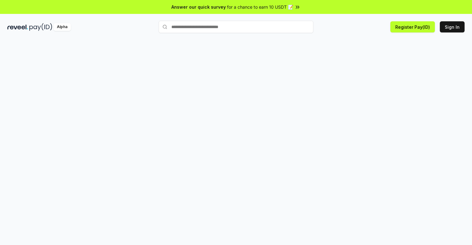 Image resolution: width=472 pixels, height=245 pixels. What do you see at coordinates (18, 27) in the screenshot?
I see `img: reveel_dark` at bounding box center [18, 27].